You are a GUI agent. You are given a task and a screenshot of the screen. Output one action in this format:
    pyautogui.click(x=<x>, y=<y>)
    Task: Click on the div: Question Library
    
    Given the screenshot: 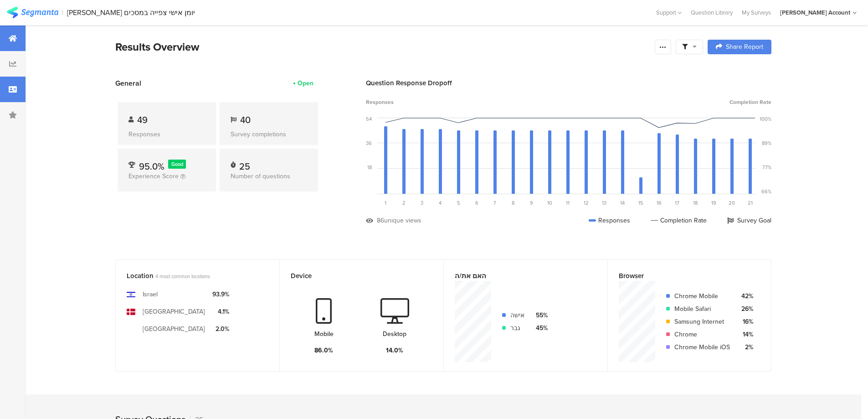 What is the action you would take?
    pyautogui.click(x=711, y=12)
    